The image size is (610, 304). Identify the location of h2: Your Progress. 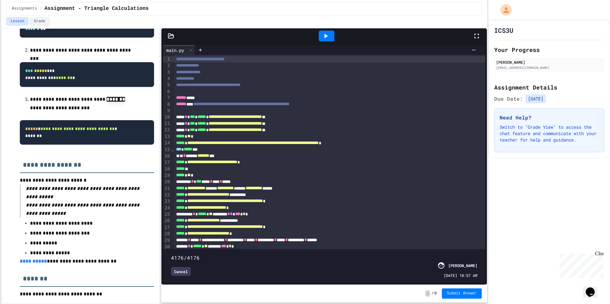
(549, 50).